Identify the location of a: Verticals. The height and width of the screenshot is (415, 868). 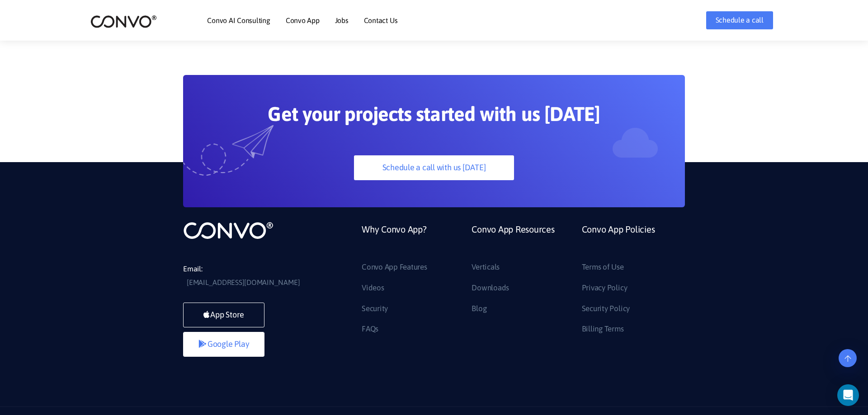
(486, 268).